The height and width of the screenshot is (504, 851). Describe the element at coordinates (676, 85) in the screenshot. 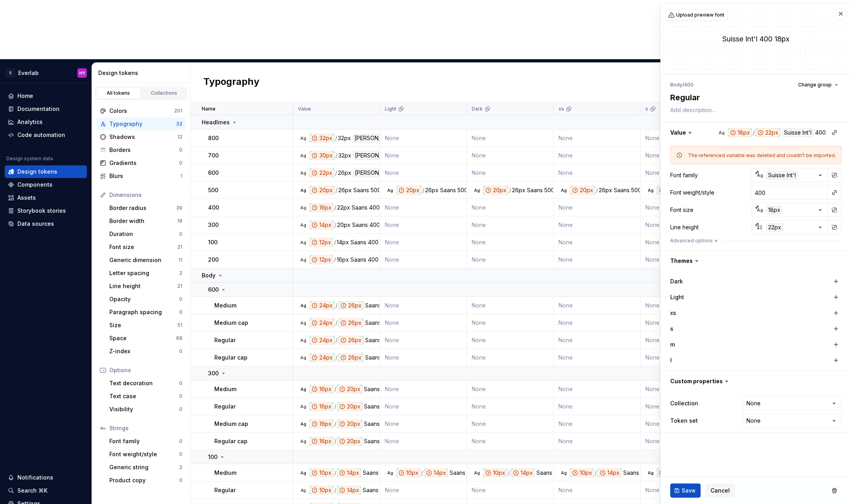

I see `li: Body` at that location.